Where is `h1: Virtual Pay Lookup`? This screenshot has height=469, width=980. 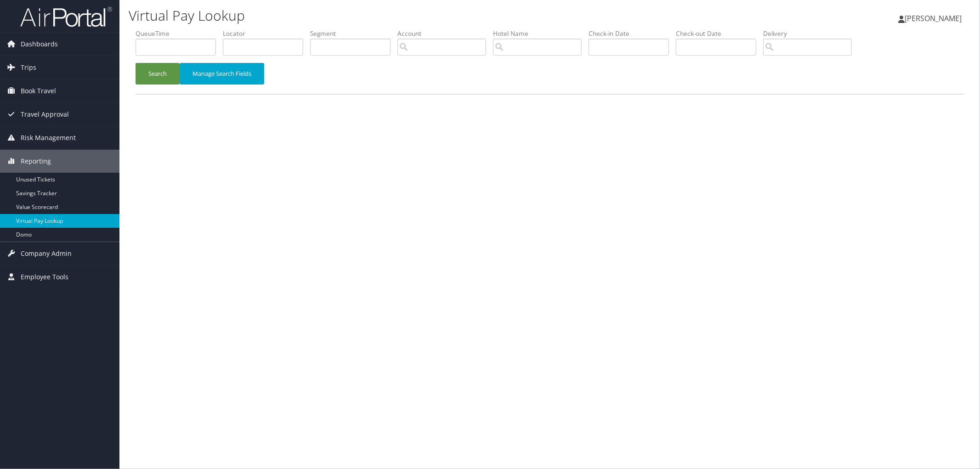
h1: Virtual Pay Lookup is located at coordinates (410, 16).